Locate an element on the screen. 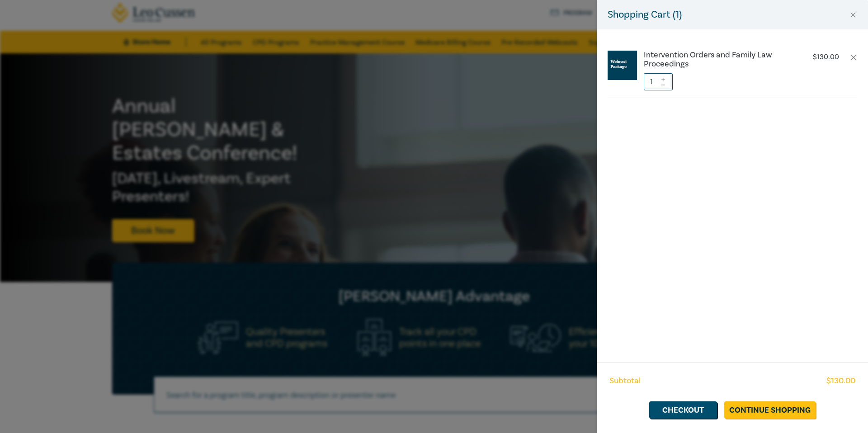 This screenshot has height=433, width=868. span: Subtotal is located at coordinates (625, 381).